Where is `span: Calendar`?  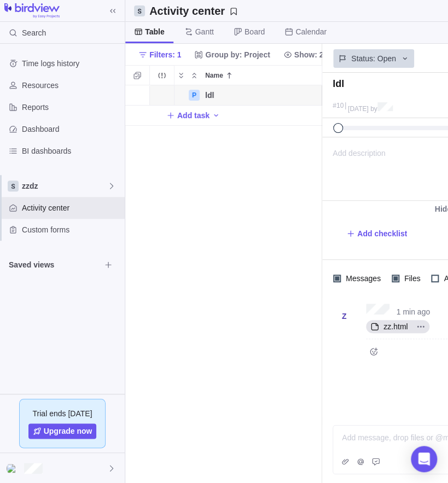 span: Calendar is located at coordinates (310, 32).